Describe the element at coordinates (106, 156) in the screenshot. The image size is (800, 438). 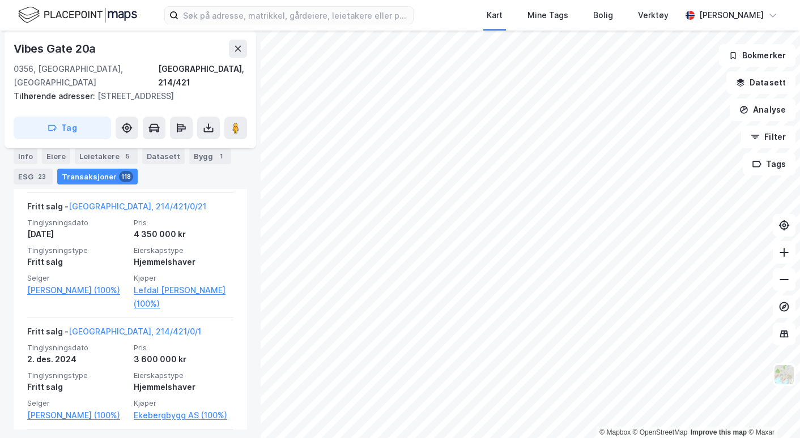
I see `div: Leietakere` at that location.